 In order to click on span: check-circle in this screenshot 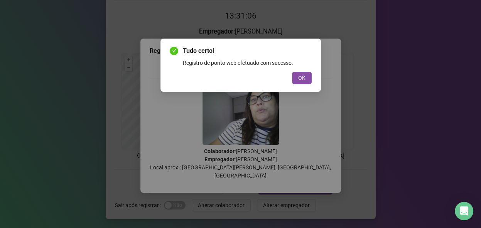, I will do `click(174, 51)`.